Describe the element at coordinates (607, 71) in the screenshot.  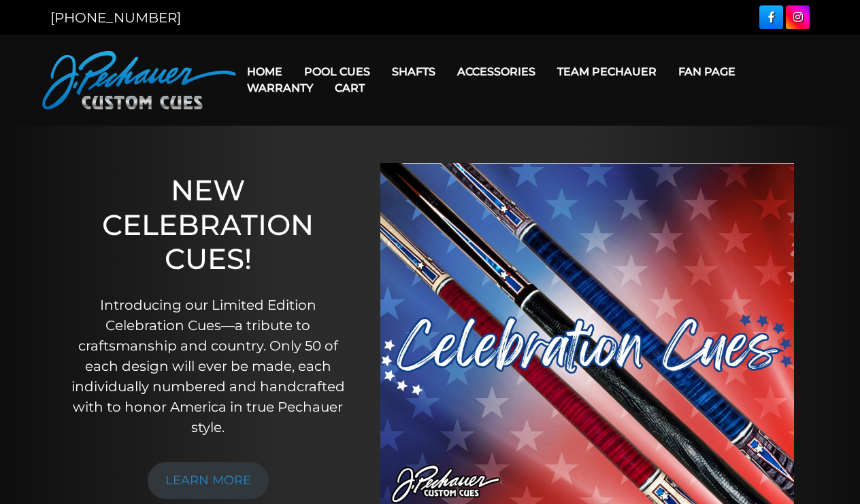
I see `a: Team Pechauer` at that location.